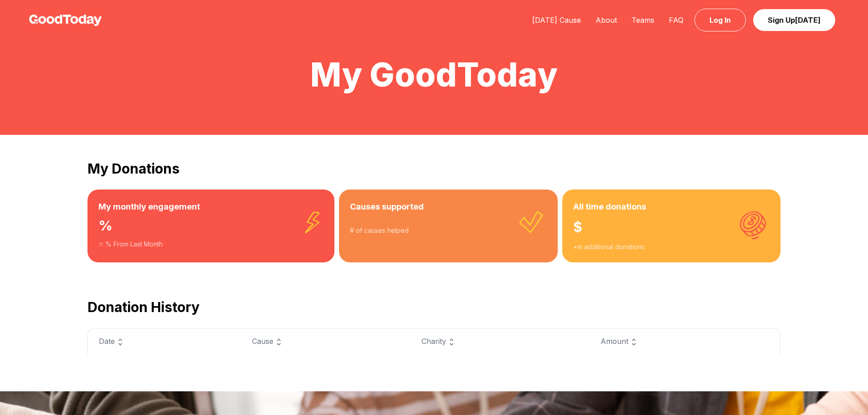 This screenshot has width=868, height=415. I want to click on h3: Causes supported, so click(448, 207).